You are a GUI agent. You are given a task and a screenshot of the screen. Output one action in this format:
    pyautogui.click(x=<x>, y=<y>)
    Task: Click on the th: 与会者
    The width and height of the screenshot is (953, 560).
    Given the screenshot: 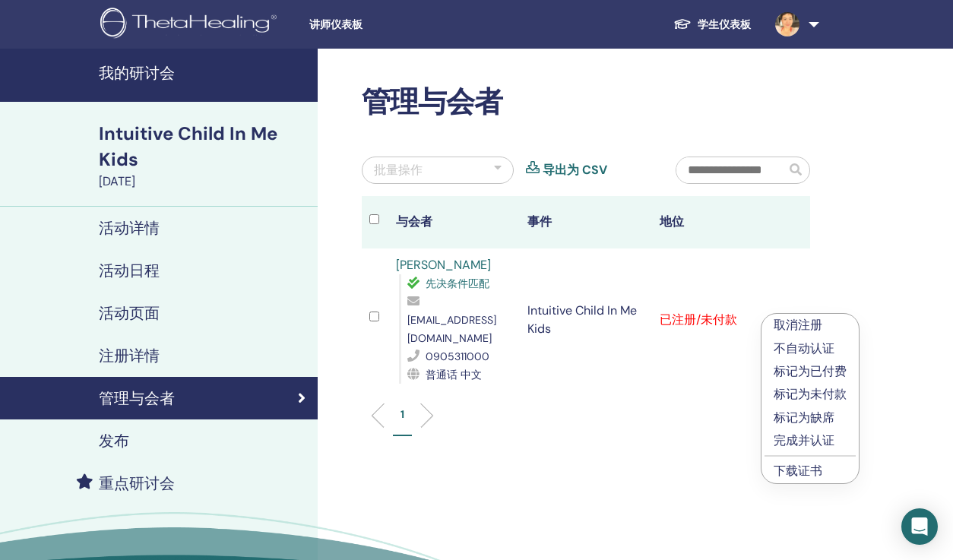 What is the action you would take?
    pyautogui.click(x=455, y=222)
    